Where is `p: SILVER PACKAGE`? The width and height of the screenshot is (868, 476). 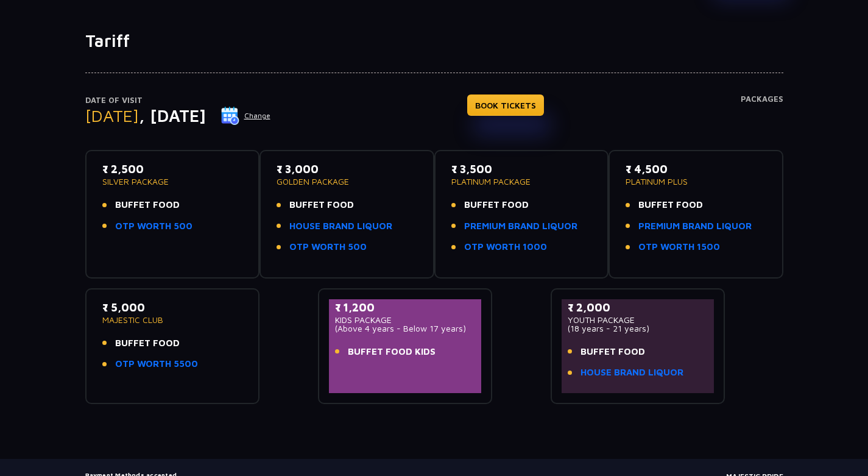
p: SILVER PACKAGE is located at coordinates (172, 181).